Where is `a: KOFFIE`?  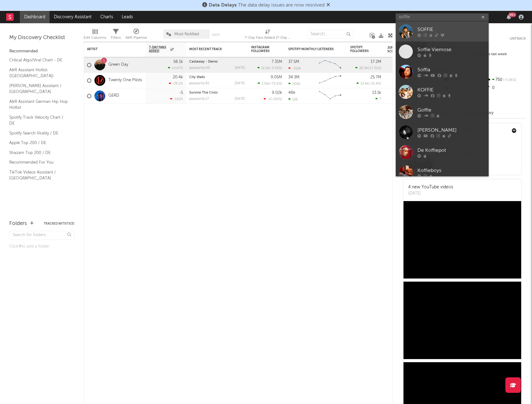
a: KOFFIE is located at coordinates (442, 92).